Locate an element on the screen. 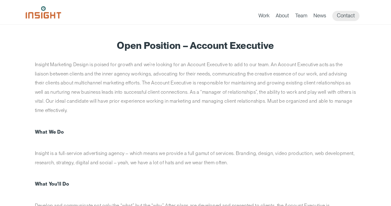  p: Insight Marketing Design is poised for growth and we’re looking for an Account Executive to add t... is located at coordinates (196, 87).